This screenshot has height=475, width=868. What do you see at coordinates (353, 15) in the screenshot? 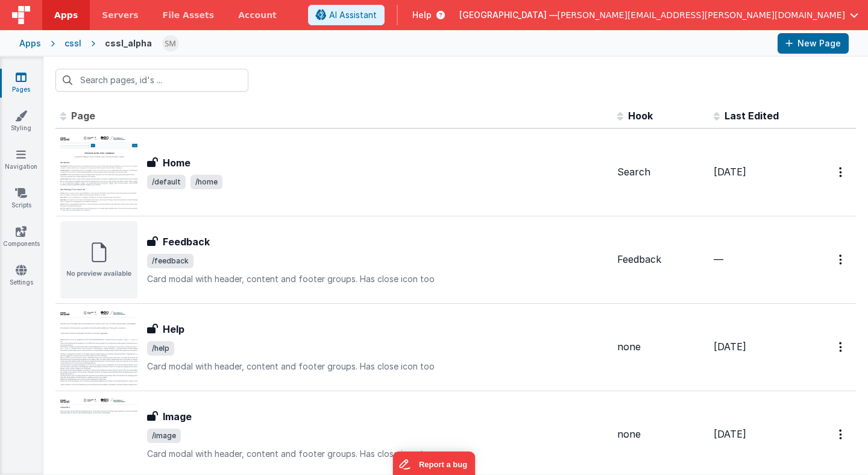
I see `span: AI Assistant` at bounding box center [353, 15].